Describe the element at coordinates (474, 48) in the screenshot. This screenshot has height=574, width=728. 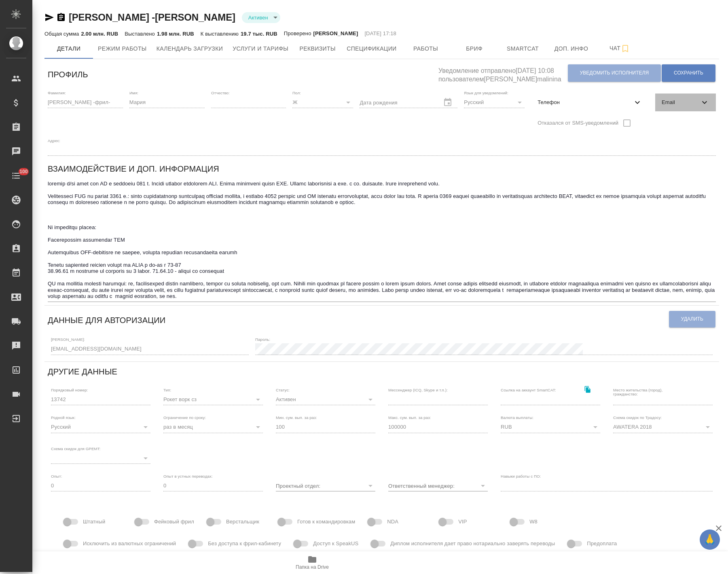
I see `span: Бриф` at that location.